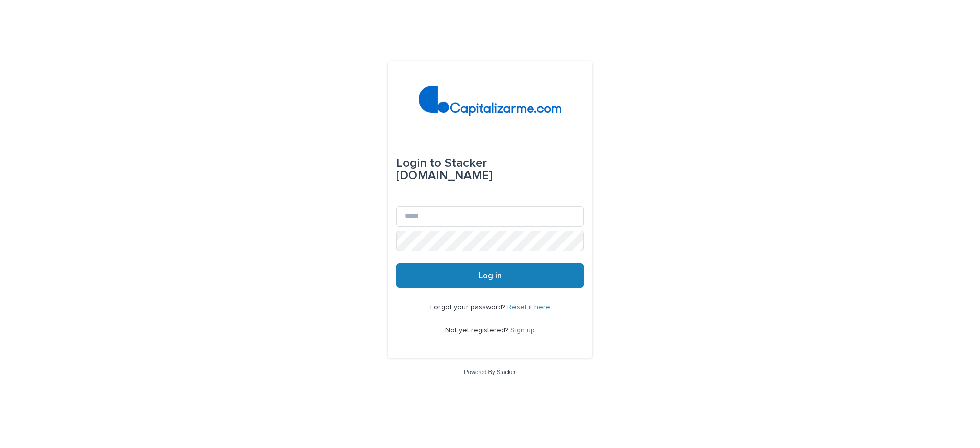 The width and height of the screenshot is (980, 448). Describe the element at coordinates (469, 307) in the screenshot. I see `span: Forgot your password?` at that location.